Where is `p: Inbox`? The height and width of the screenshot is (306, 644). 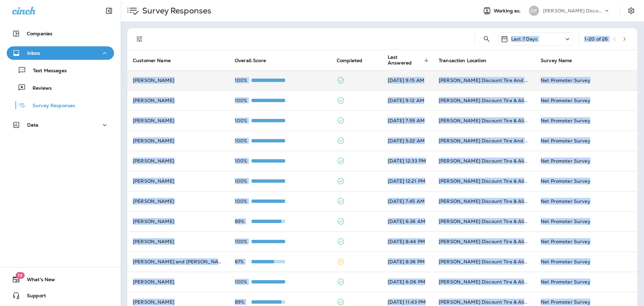 p: Inbox is located at coordinates (33, 53).